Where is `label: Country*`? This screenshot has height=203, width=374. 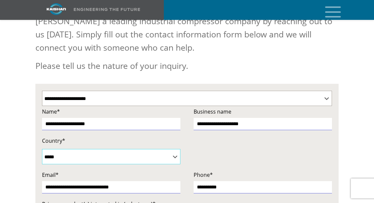 label: Country* is located at coordinates (111, 141).